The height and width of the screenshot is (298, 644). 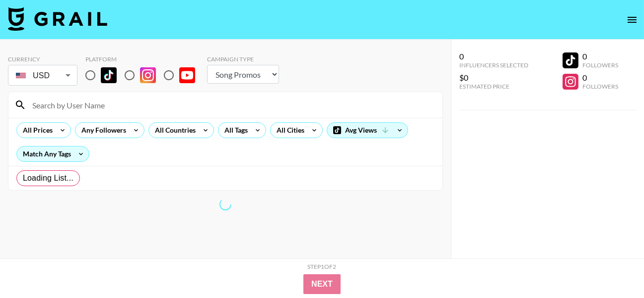 I want to click on div: Currency, so click(x=43, y=59).